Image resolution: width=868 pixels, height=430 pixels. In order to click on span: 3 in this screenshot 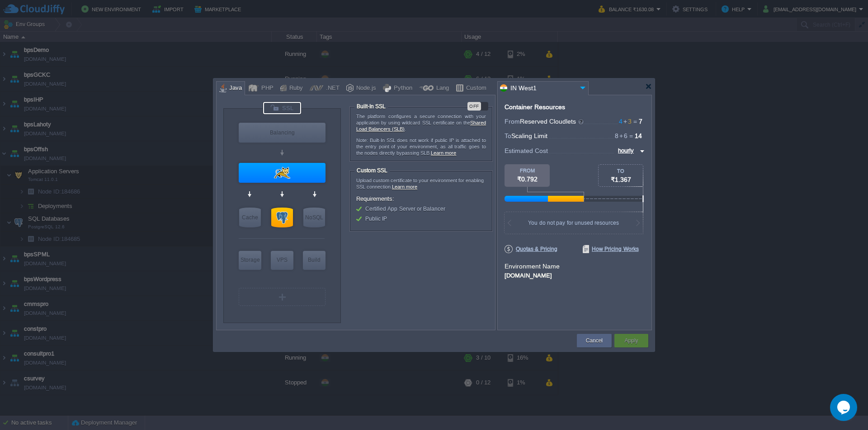, I will do `click(627, 122)`.